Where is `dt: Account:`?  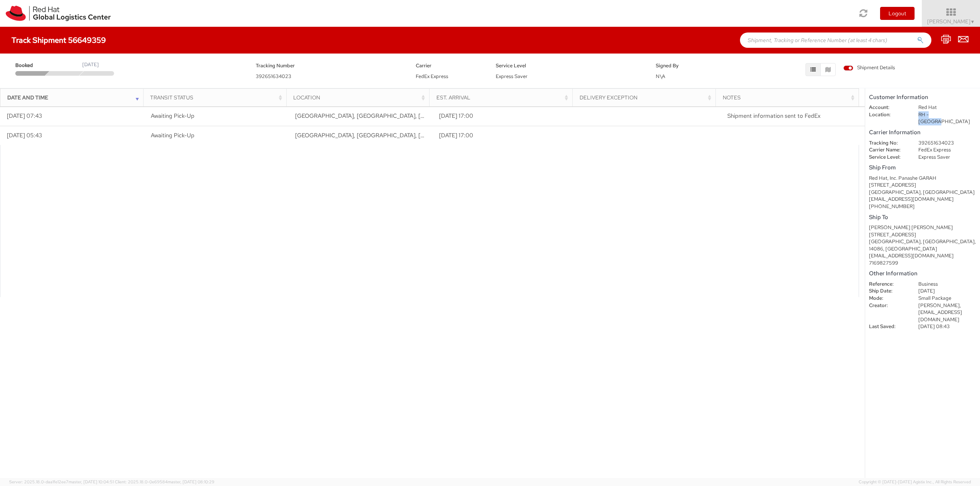 dt: Account: is located at coordinates (888, 108).